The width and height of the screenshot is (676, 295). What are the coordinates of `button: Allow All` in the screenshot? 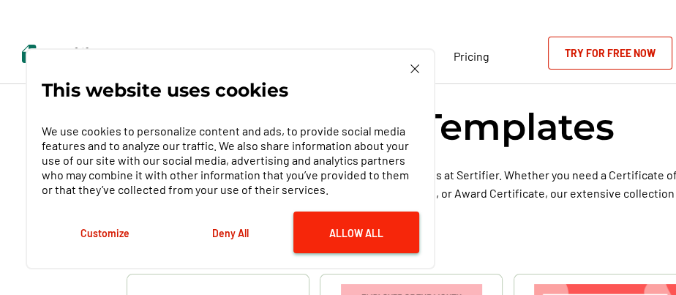 It's located at (356, 232).